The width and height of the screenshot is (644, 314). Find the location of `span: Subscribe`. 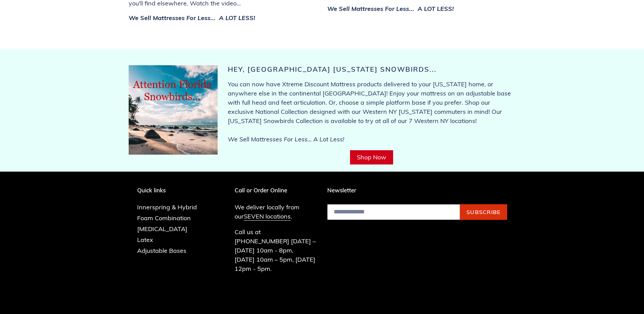

span: Subscribe is located at coordinates (483, 212).